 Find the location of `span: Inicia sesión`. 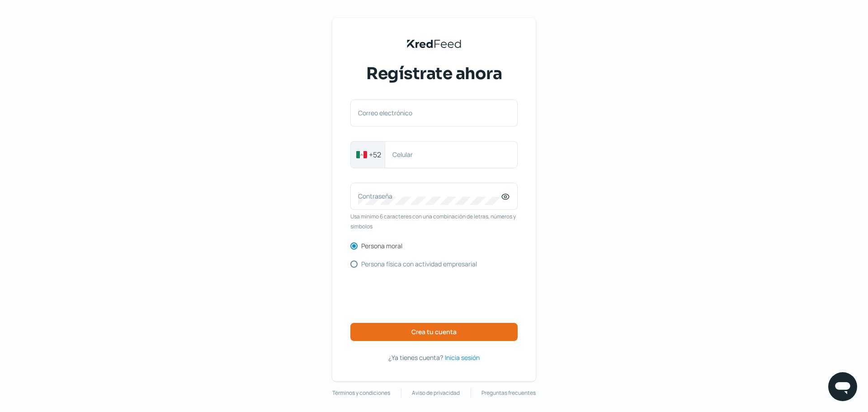

span: Inicia sesión is located at coordinates (462, 358).